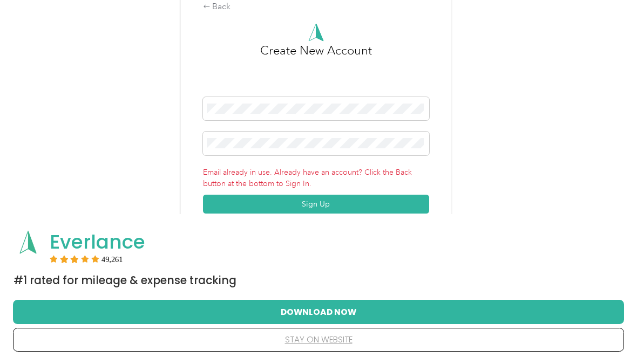  I want to click on p: Email already in use. Already have an account? Click the Back button at the bottom to Sign In., so click(316, 178).